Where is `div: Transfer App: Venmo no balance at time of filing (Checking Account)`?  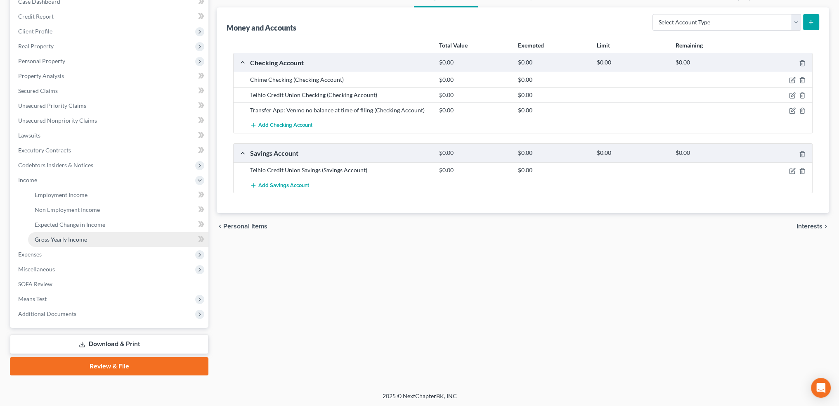 div: Transfer App: Venmo no balance at time of filing (Checking Account) is located at coordinates (341, 110).